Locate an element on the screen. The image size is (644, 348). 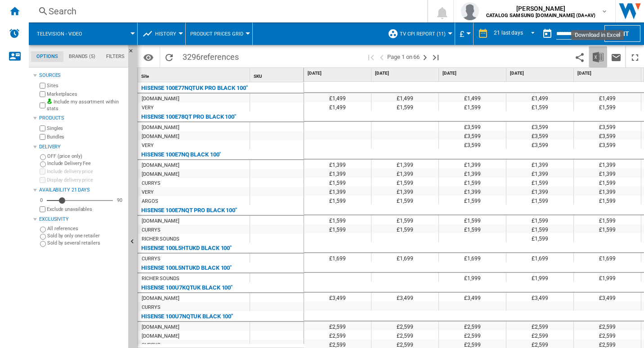
span: references is located at coordinates (220, 56).